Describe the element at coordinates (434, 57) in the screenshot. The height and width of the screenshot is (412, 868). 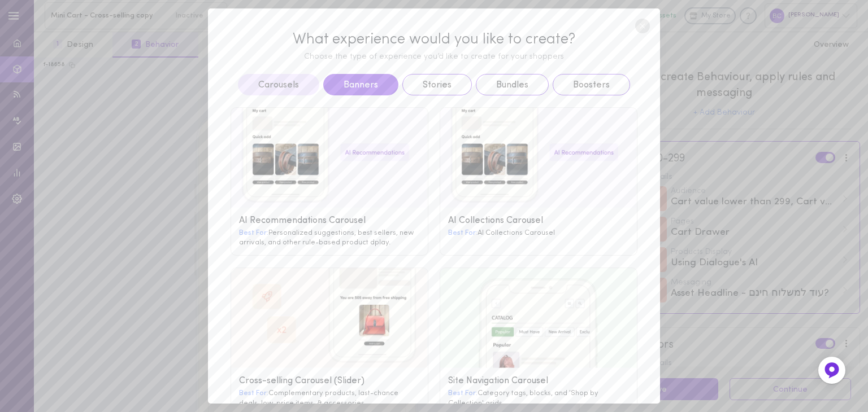
I see `div: Choose the type of experience you’d like to create for your shoppers` at that location.